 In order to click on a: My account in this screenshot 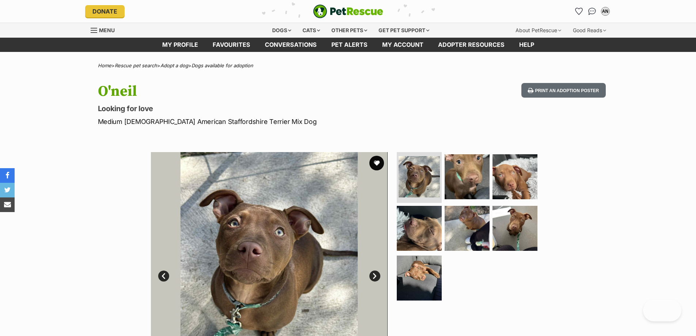, I will do `click(402, 45)`.